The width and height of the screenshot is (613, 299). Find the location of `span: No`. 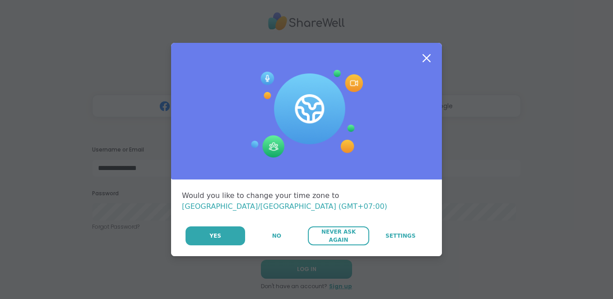

span: No is located at coordinates (277, 236).